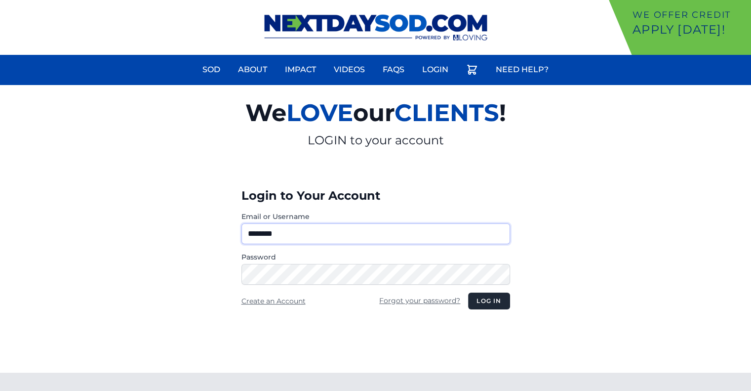  Describe the element at coordinates (489, 301) in the screenshot. I see `button: Log in` at that location.